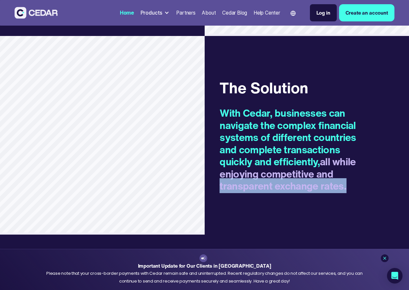 The height and width of the screenshot is (290, 409). I want to click on a: Create an account, so click(367, 13).